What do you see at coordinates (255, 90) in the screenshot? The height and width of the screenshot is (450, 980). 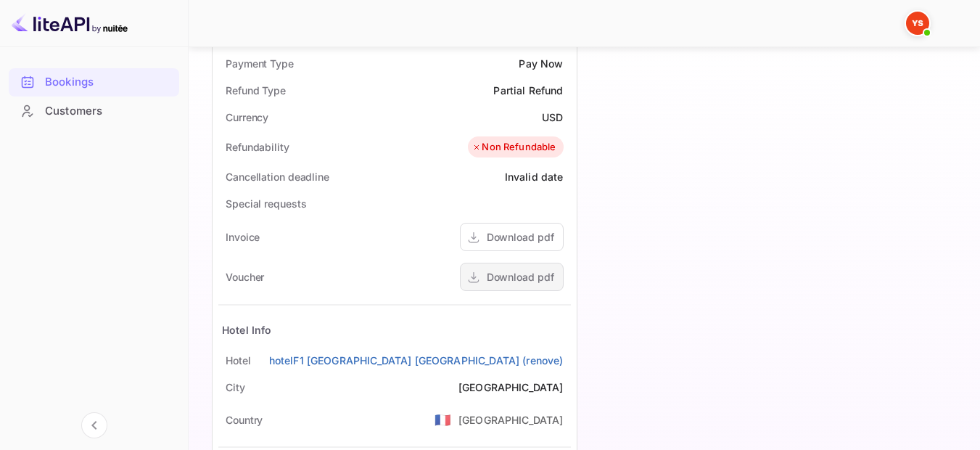 I see `div: Refund Type` at bounding box center [255, 90].